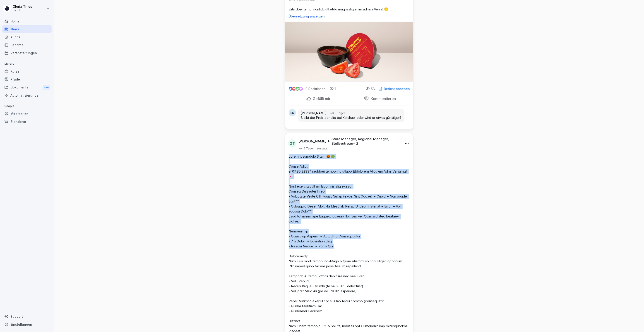 The width and height of the screenshot is (644, 332). I want to click on img: love, so click(294, 89).